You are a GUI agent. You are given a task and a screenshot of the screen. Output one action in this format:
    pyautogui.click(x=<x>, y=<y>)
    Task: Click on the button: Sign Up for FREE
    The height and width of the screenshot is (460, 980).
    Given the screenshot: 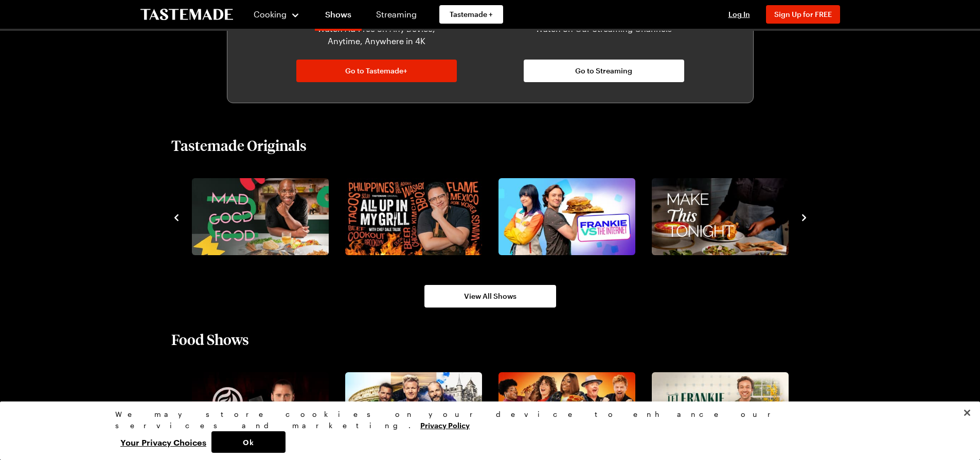 What is the action you would take?
    pyautogui.click(x=803, y=14)
    